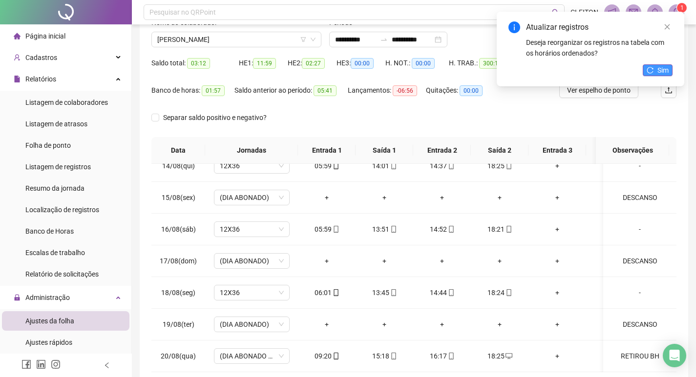 The height and width of the screenshot is (377, 696). Describe the element at coordinates (17, 58) in the screenshot. I see `span: user-add` at that location.